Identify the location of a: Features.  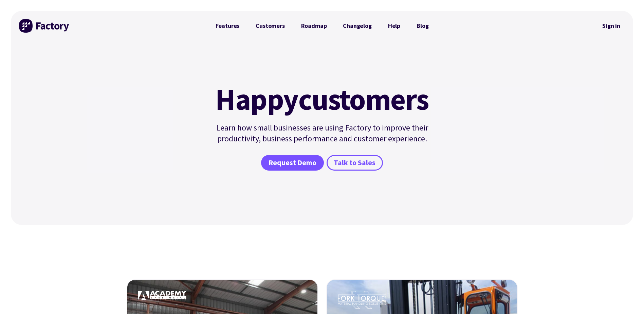
(228, 26).